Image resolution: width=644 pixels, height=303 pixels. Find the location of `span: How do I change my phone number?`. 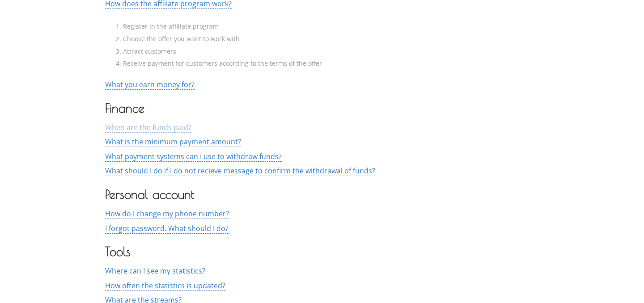

span: How do I change my phone number? is located at coordinates (167, 214).